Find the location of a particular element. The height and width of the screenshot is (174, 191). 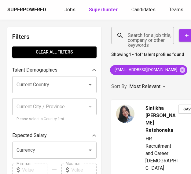

b: 1 - 1 is located at coordinates (133, 54).